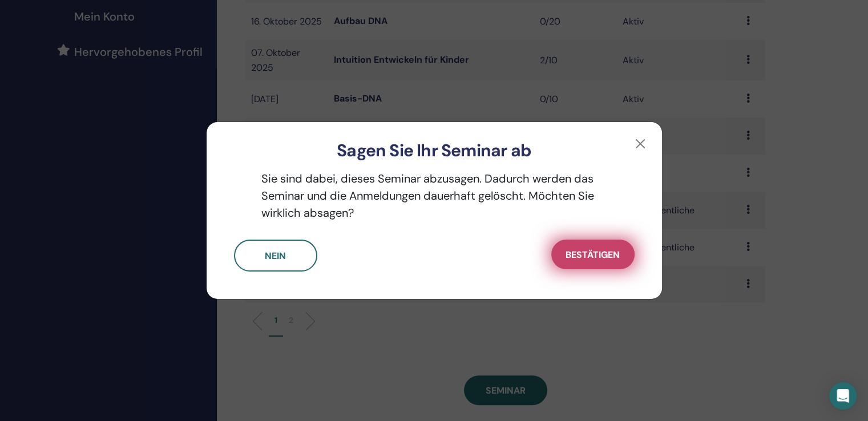 This screenshot has height=421, width=868. I want to click on font: Sagen Sie Ihr Seminar ab, so click(434, 150).